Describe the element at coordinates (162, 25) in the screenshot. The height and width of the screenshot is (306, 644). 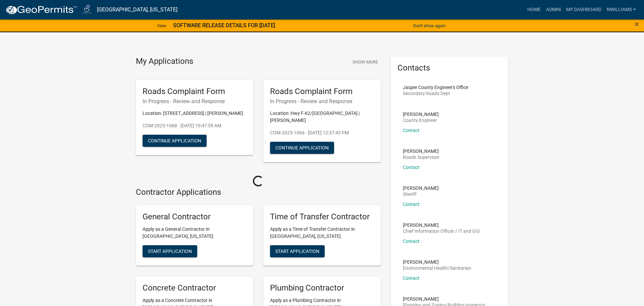
I see `a: View` at that location.